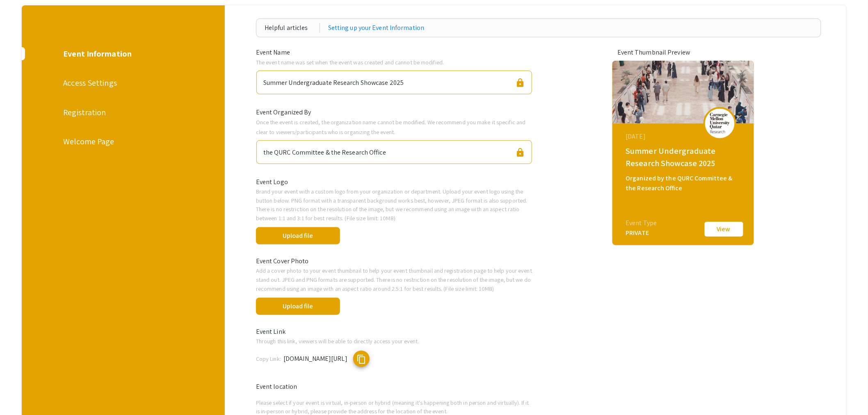 The width and height of the screenshot is (868, 415). What do you see at coordinates (350, 62) in the screenshot?
I see `span: The event name was set when the event was created and cannot be modified.` at bounding box center [350, 62].